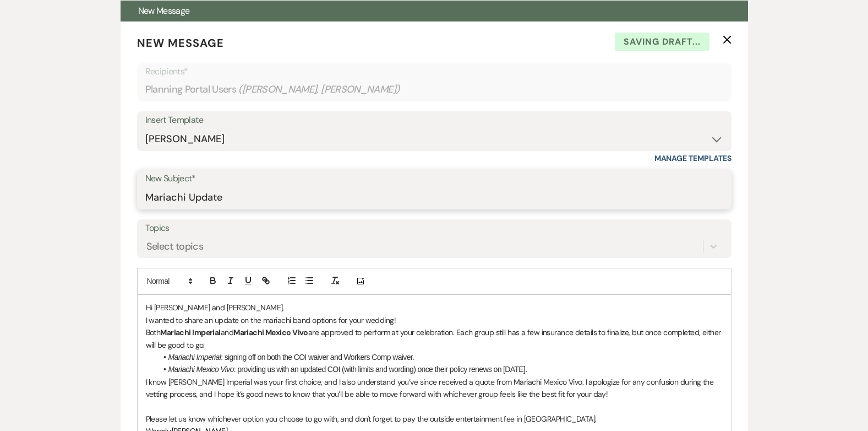 This screenshot has width=868, height=431. What do you see at coordinates (434, 419) in the screenshot?
I see `p: Please let us know whichever option you choose to go with, and don't forget to pay the outside en...` at bounding box center [434, 419].